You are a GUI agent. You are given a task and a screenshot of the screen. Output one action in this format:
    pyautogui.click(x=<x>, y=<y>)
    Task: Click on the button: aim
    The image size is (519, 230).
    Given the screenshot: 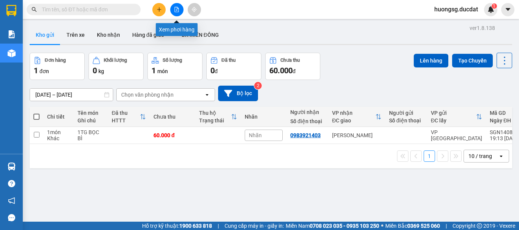 What is the action you would take?
    pyautogui.click(x=194, y=9)
    